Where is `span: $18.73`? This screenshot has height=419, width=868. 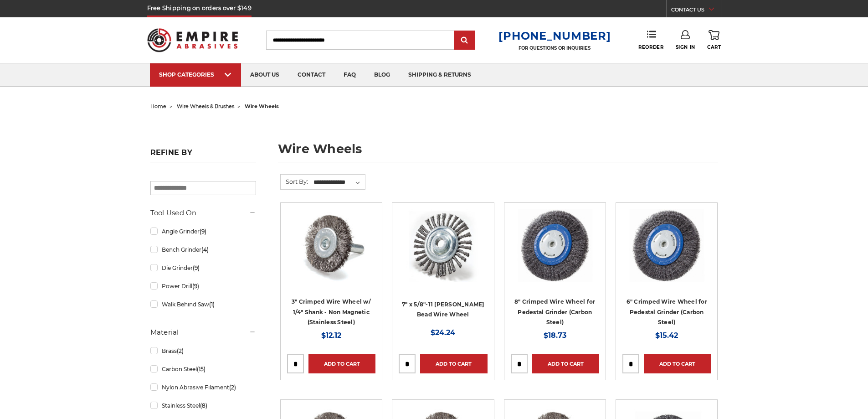 span: $18.73 is located at coordinates (555, 335).